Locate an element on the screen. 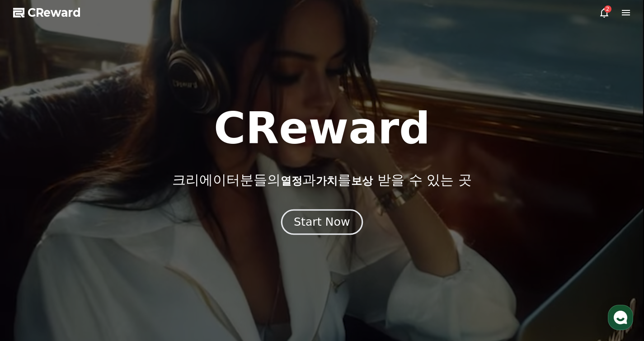 The height and width of the screenshot is (341, 644). div: 2 is located at coordinates (608, 9).